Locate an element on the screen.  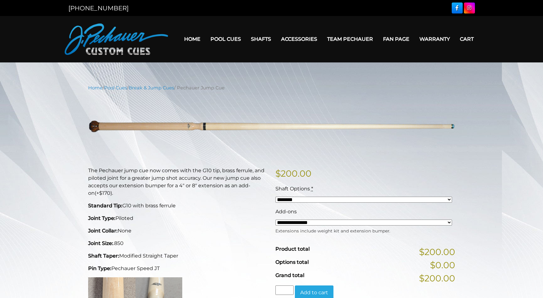
span: $0.00 is located at coordinates (443, 265).